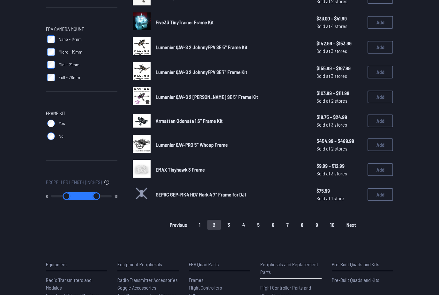 The height and width of the screenshot is (295, 439). I want to click on a: Armattan Odonata 1.6" Frame Kit, so click(231, 121).